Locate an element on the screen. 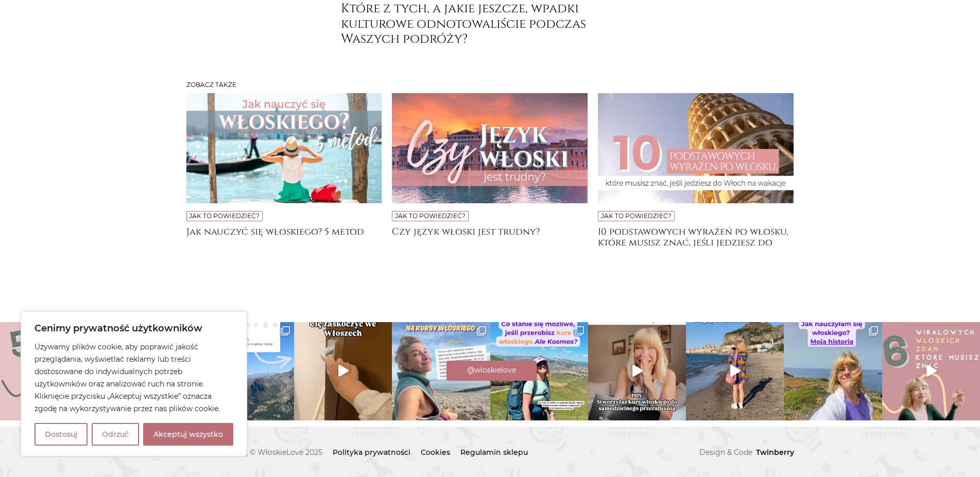 This screenshot has width=980, height=477. p: Design & Code is located at coordinates (722, 452).